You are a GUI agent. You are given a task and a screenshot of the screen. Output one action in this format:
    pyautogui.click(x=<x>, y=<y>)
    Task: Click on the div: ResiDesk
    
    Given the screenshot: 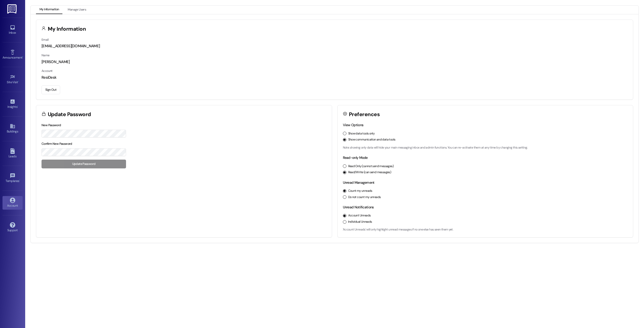 What is the action you would take?
    pyautogui.click(x=334, y=77)
    